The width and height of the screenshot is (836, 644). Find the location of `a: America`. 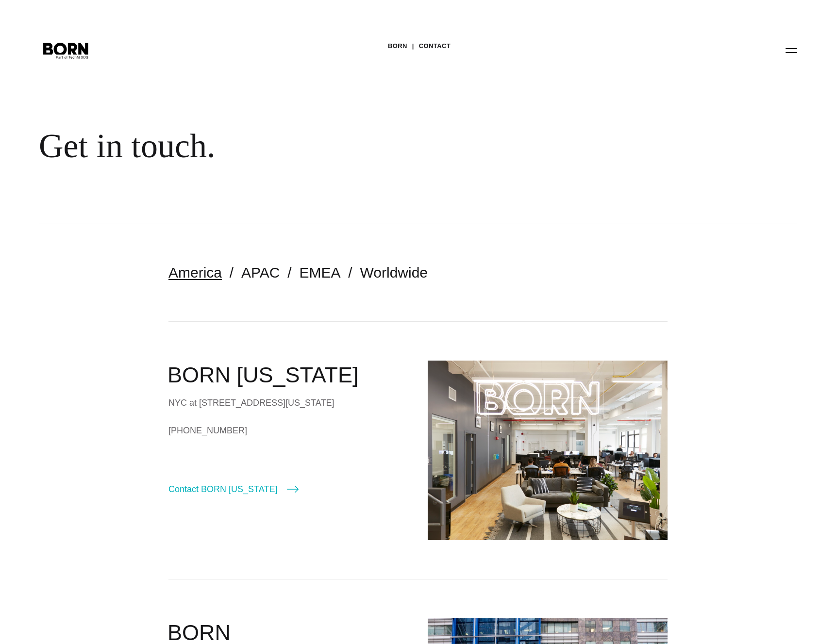

a: America is located at coordinates (195, 273).